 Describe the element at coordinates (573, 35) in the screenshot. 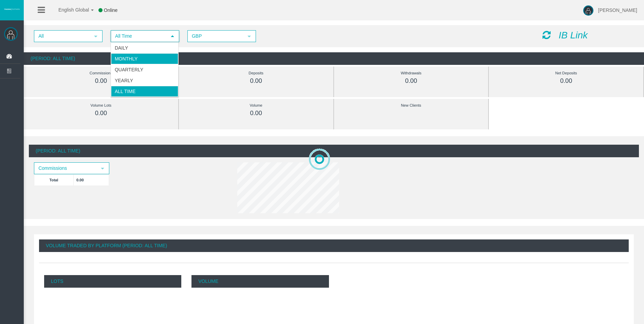

I see `i: IB Link` at that location.